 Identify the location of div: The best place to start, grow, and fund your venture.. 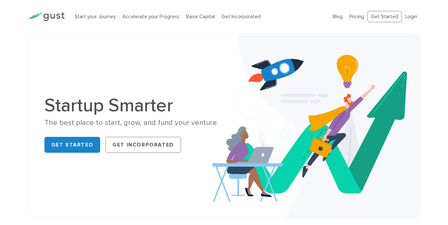
(132, 123).